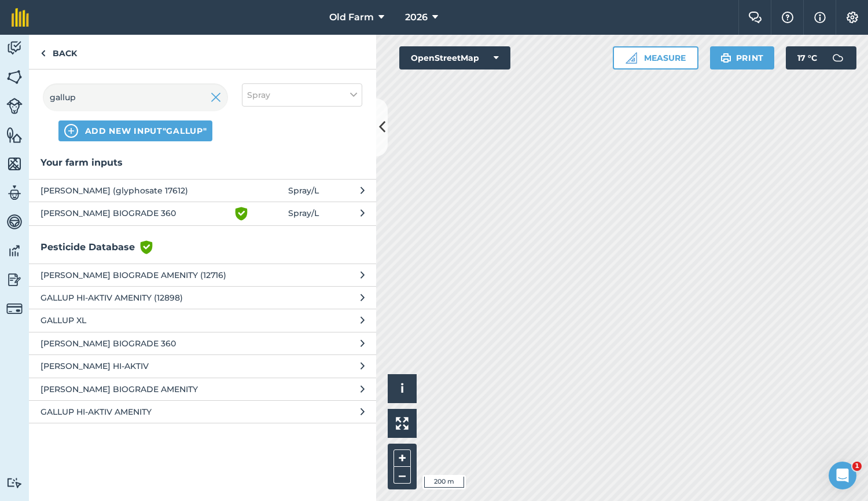  I want to click on button: OpenStreetMap, so click(455, 58).